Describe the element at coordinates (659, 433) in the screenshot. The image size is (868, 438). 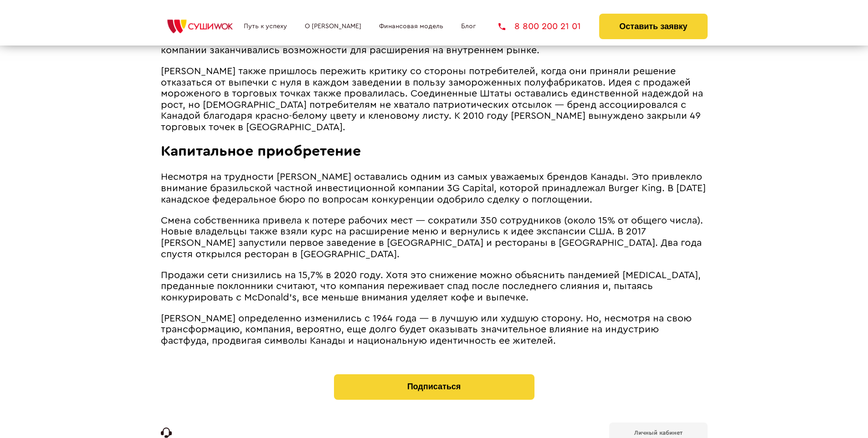
I see `b: Личный кабинет` at that location.